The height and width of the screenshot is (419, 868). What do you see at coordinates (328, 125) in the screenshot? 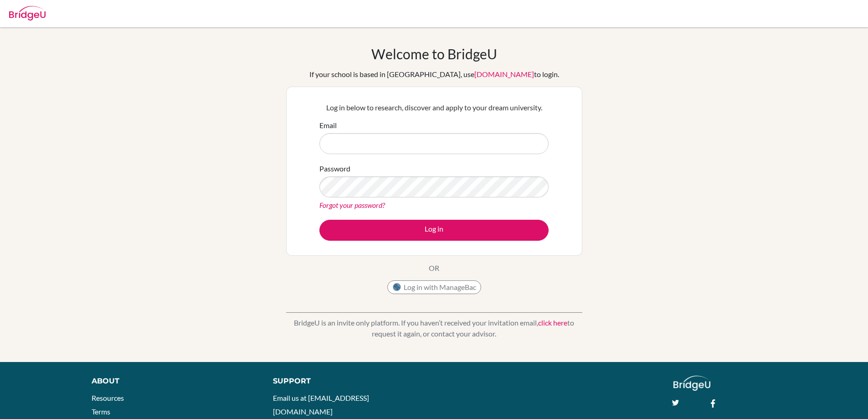
I see `label: Email` at bounding box center [328, 125].